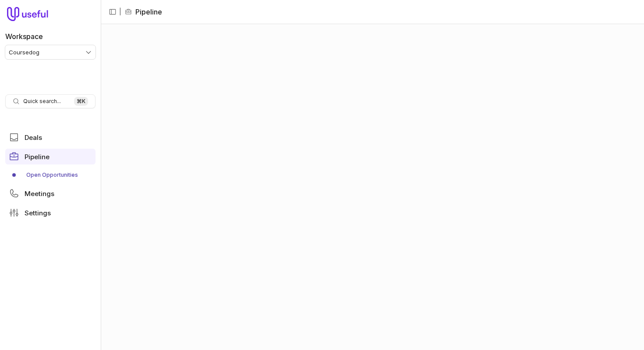 Image resolution: width=644 pixels, height=350 pixels. What do you see at coordinates (39, 193) in the screenshot?
I see `span: Meetings` at bounding box center [39, 193].